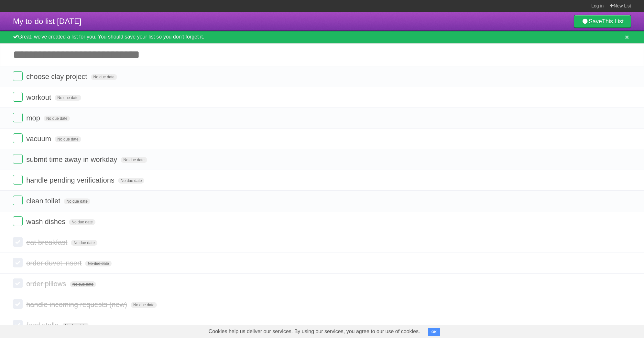 Image resolution: width=644 pixels, height=338 pixels. I want to click on span: mop, so click(34, 118).